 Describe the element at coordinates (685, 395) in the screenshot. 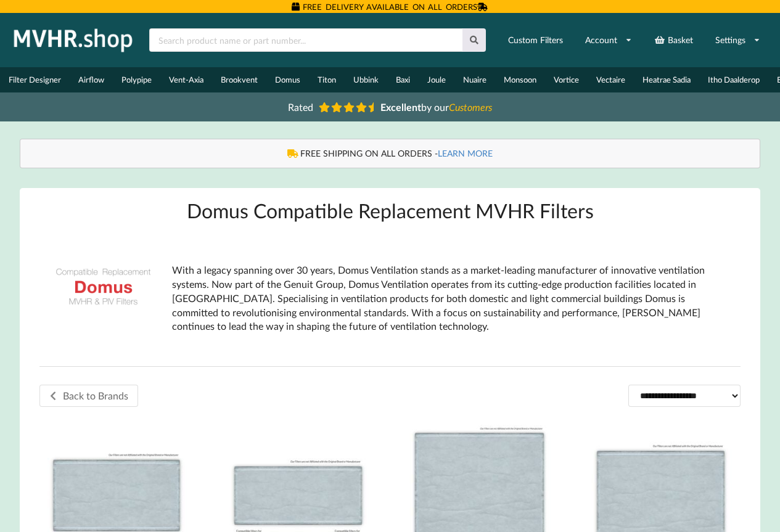

I see `select: Shop order` at that location.